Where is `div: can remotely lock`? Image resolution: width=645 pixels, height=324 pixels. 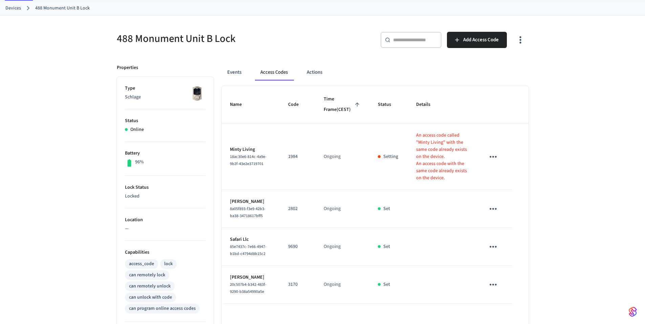
div: can remotely lock is located at coordinates (147, 275).